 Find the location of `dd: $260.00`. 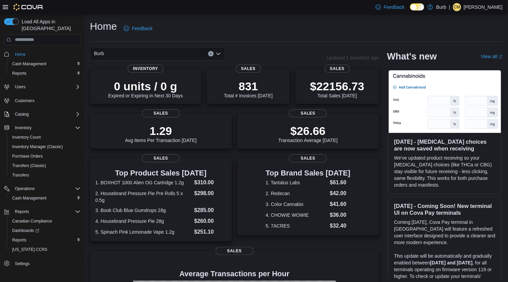

dd: $260.00 is located at coordinates (210, 221).